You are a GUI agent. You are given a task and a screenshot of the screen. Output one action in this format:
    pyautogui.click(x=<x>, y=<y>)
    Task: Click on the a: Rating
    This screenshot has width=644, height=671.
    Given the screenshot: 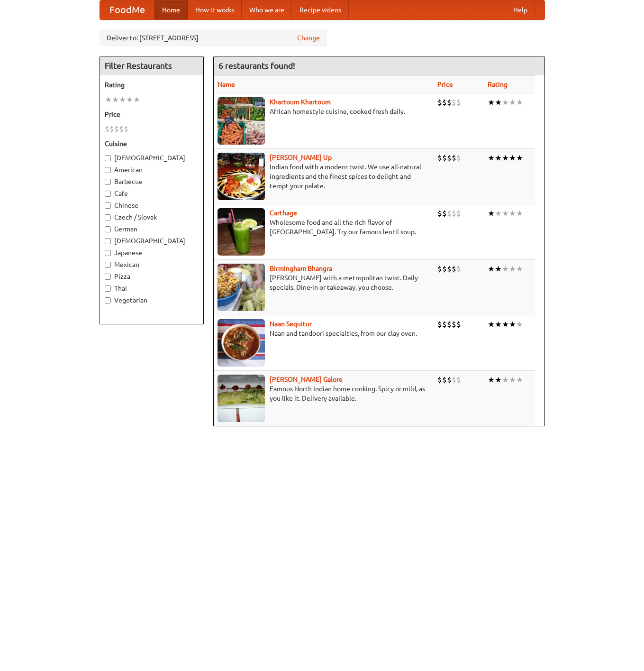 What is the action you would take?
    pyautogui.click(x=498, y=85)
    